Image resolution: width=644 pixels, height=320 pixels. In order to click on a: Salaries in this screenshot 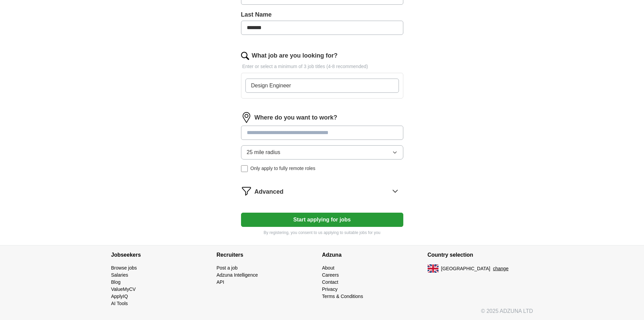, I will do `click(119, 275)`.